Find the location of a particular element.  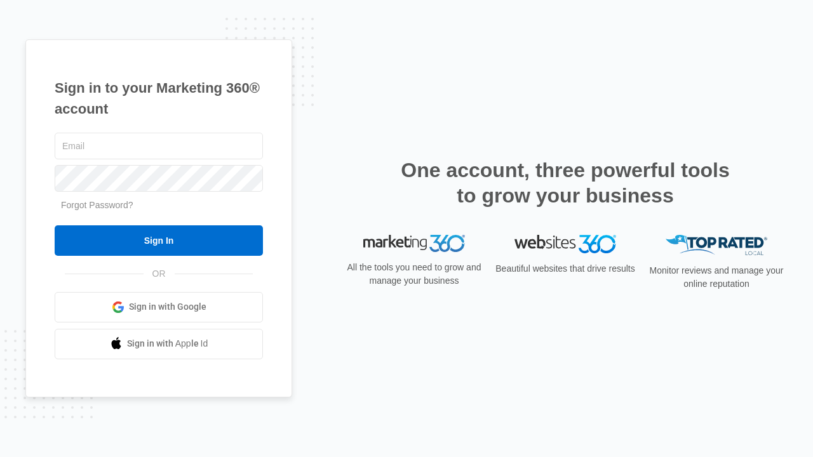

a: Forgot Password? is located at coordinates (97, 205).